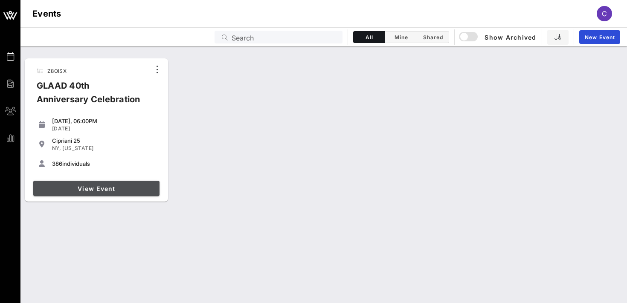 The height and width of the screenshot is (303, 627). I want to click on span: NY,, so click(56, 148).